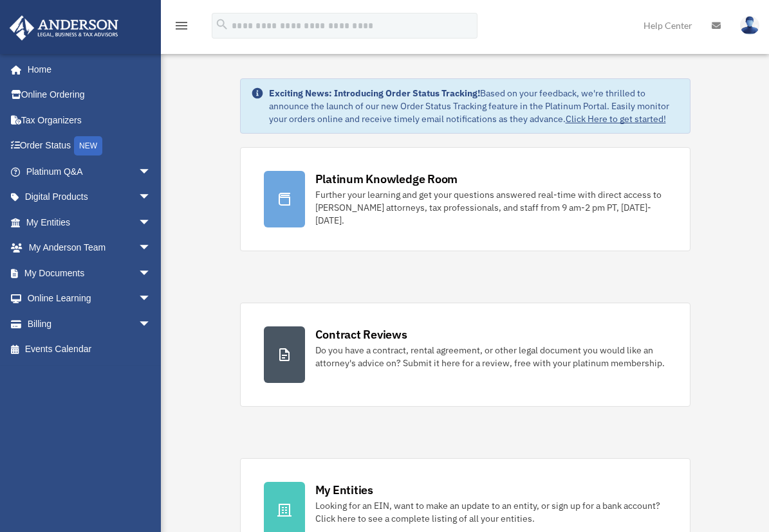 This screenshot has width=769, height=532. I want to click on a: Billingarrow_drop_down, so click(90, 324).